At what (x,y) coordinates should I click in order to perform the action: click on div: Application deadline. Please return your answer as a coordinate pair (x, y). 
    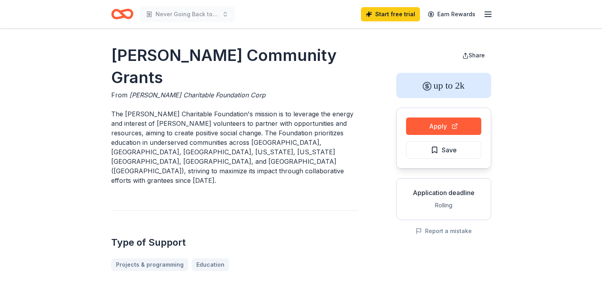
    Looking at the image, I should click on (443, 193).